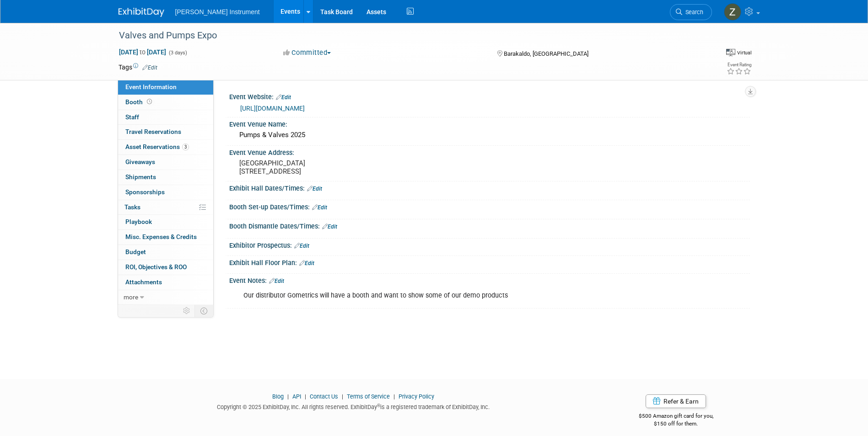 The height and width of the screenshot is (436, 868). What do you see at coordinates (490, 151) in the screenshot?
I see `div: Event Venue Address:` at bounding box center [490, 151].